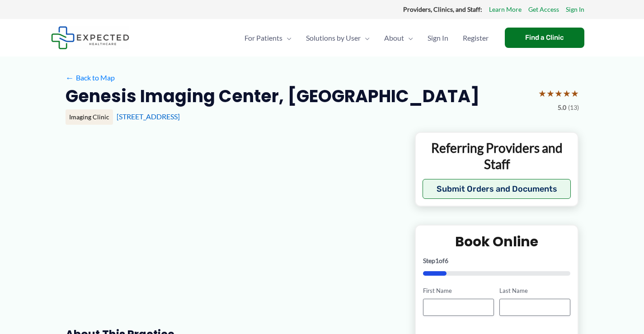 The width and height of the screenshot is (644, 334). What do you see at coordinates (458, 291) in the screenshot?
I see `label: First Name` at bounding box center [458, 291].